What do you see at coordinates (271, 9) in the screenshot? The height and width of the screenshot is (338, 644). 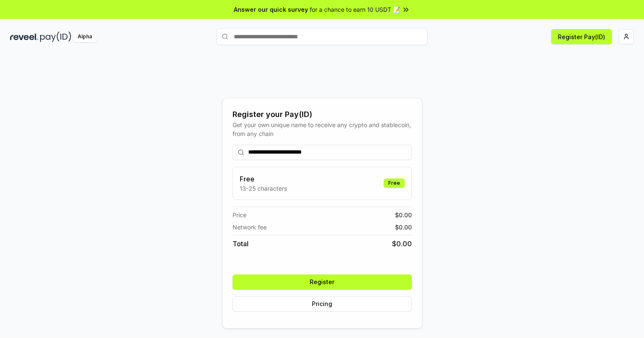 I see `span: Answer our quick survey` at bounding box center [271, 9].